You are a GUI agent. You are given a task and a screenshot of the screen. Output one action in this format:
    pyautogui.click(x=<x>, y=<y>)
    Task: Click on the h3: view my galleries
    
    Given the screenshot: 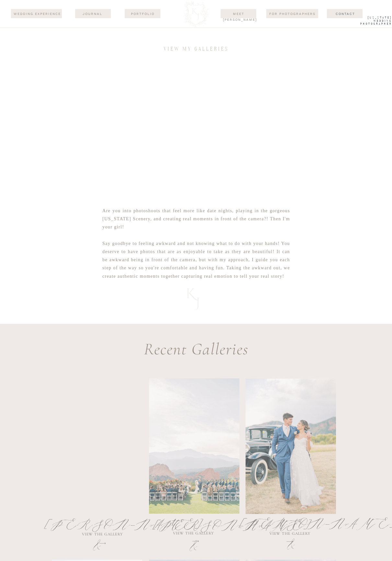 What is the action you would take?
    pyautogui.click(x=196, y=49)
    